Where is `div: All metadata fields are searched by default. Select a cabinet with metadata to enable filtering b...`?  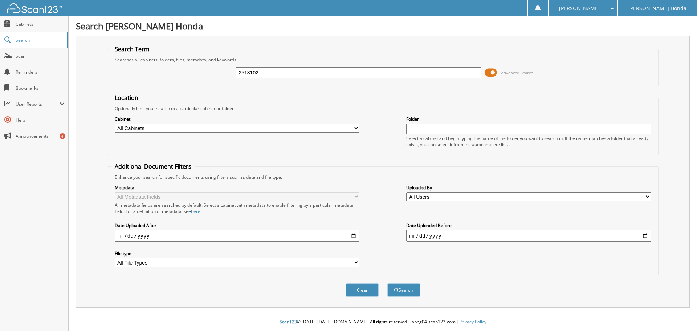
div: All metadata fields are searched by default. Select a cabinet with metadata to enable filtering b... is located at coordinates (237, 208).